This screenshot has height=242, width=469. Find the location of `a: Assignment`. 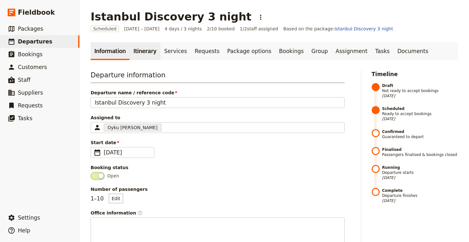

a: Assignment is located at coordinates (352, 51).